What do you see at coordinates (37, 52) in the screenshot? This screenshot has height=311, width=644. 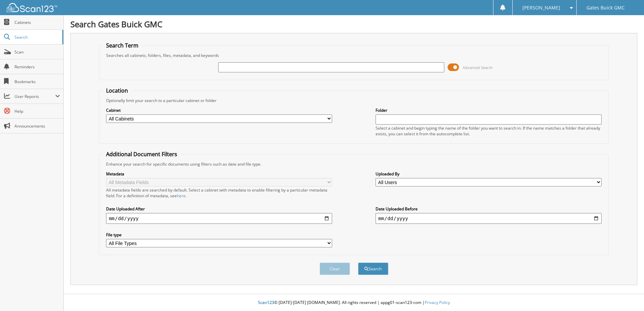 I see `span: Scan` at bounding box center [37, 52].